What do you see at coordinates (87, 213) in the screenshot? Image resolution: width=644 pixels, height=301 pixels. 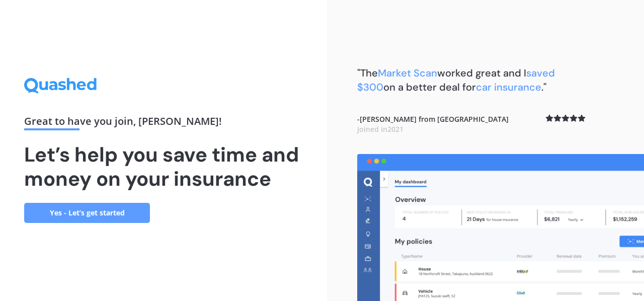 I see `a: Yes - Let’s get started` at bounding box center [87, 213].